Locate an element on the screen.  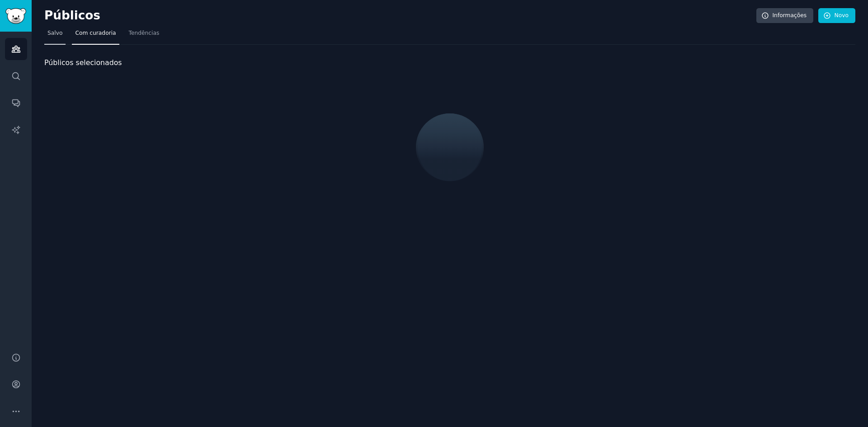
font: Com curadoria is located at coordinates (96, 33).